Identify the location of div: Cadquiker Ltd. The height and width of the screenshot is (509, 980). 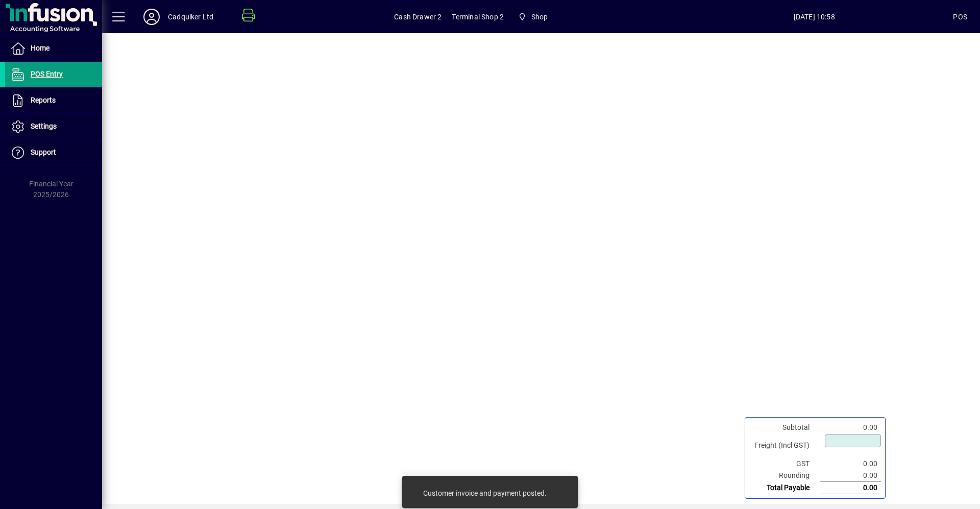
(191, 17).